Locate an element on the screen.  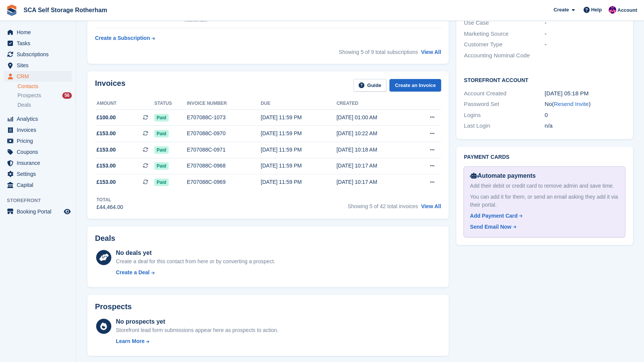
div: No deals yet is located at coordinates (195, 253).